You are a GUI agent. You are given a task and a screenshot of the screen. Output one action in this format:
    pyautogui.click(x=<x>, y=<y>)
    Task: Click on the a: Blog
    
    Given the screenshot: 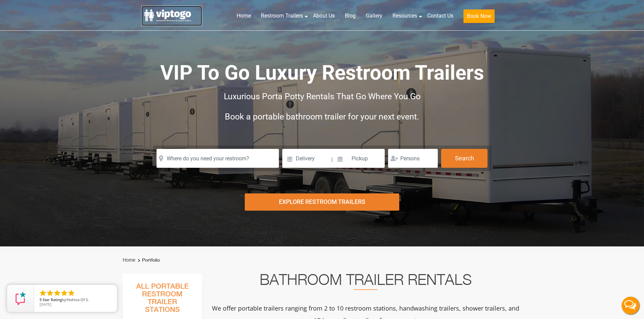 What is the action you would take?
    pyautogui.click(x=350, y=16)
    